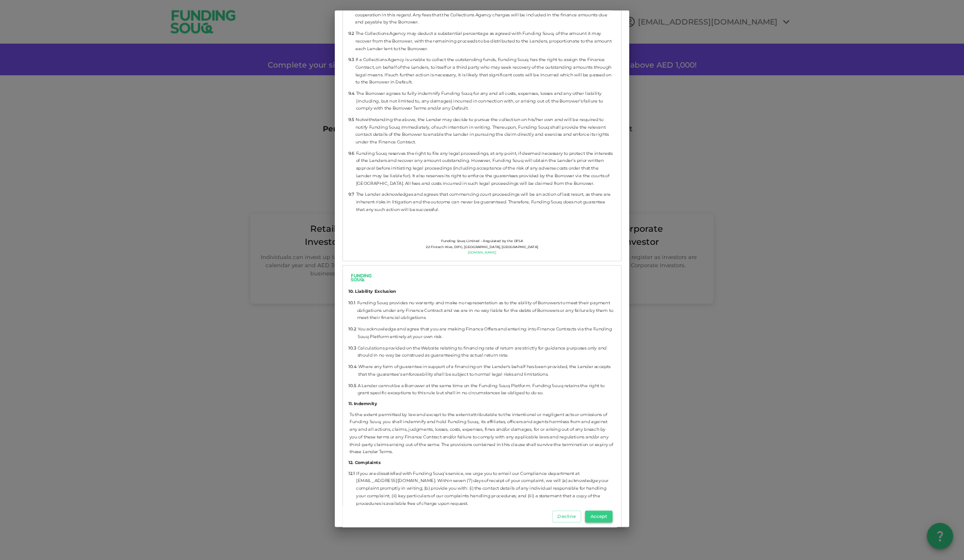 The width and height of the screenshot is (964, 560). I want to click on span: The Borrower agrees to fully indemnify Funding Souq for any and all costs, expenses, losses and a..., so click(486, 100).